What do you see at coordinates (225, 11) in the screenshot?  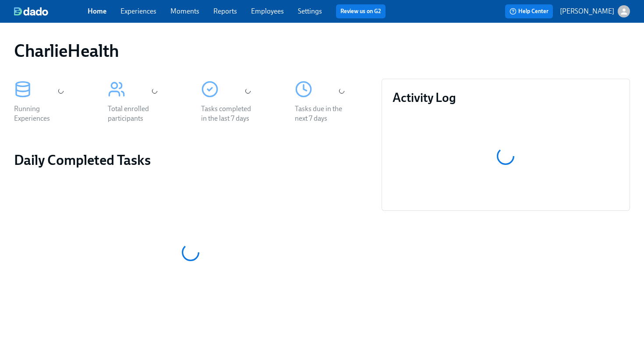 I see `a: Reports` at bounding box center [225, 11].